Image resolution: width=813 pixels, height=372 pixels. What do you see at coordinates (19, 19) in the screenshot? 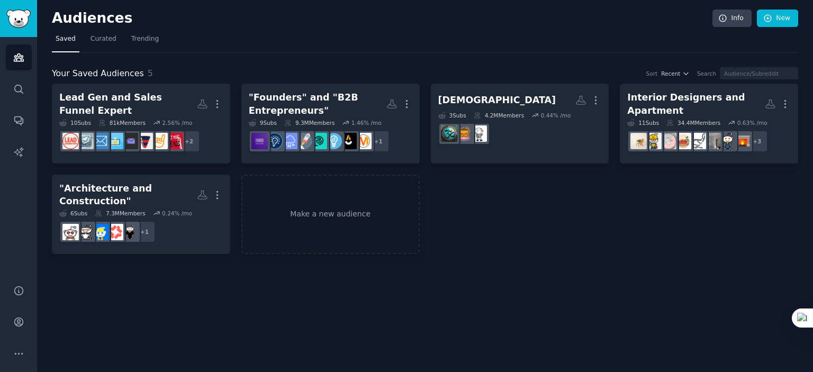
I see `img: GummySearch logo` at bounding box center [19, 19].